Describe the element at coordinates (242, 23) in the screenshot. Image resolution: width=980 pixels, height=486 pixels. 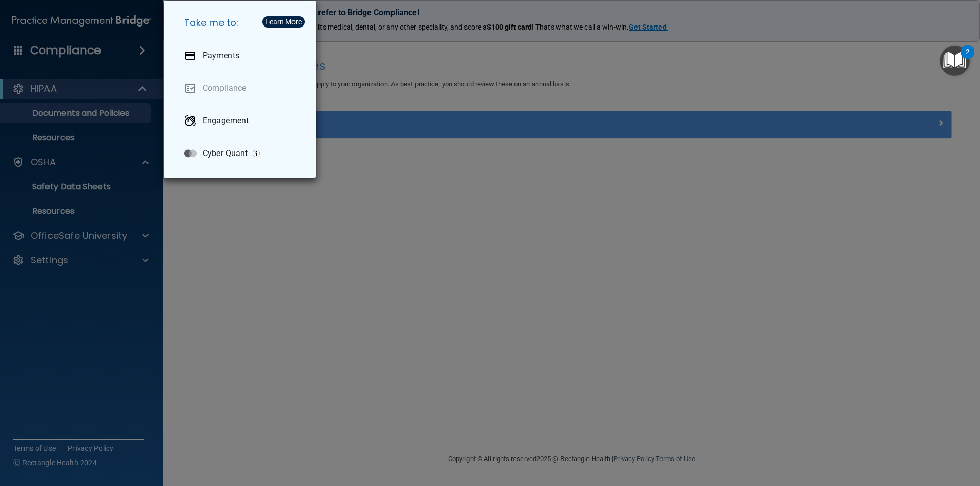
I see `h5: Take me to:` at that location.